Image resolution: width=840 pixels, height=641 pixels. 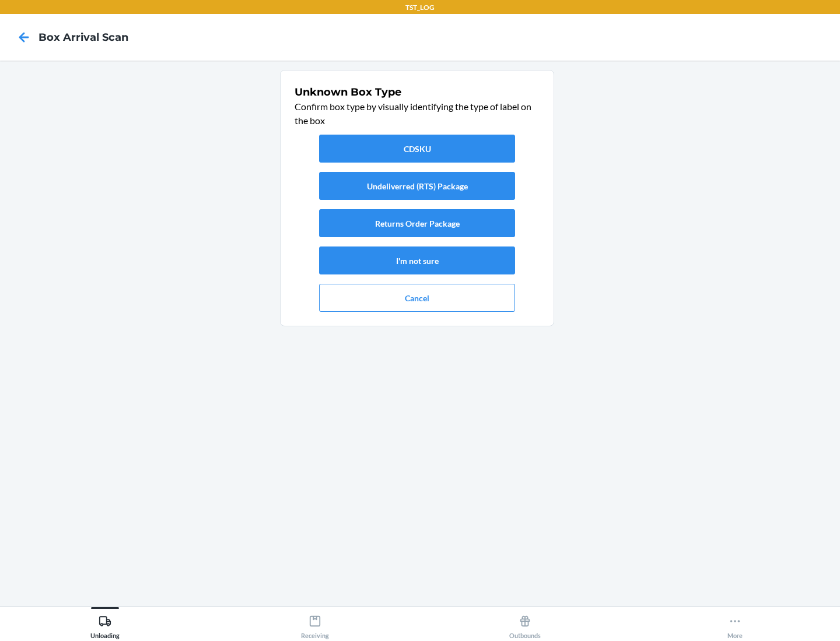 I want to click on button: More, so click(x=735, y=623).